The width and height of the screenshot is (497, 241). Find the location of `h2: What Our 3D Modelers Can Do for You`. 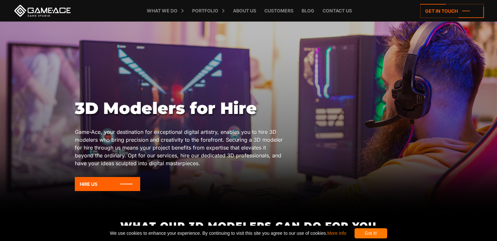

h2: What Our 3D Modelers Can Do for You is located at coordinates (248, 226).